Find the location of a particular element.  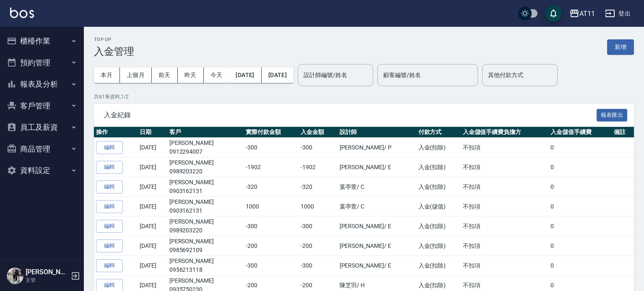

button: AT11 is located at coordinates (582, 13).